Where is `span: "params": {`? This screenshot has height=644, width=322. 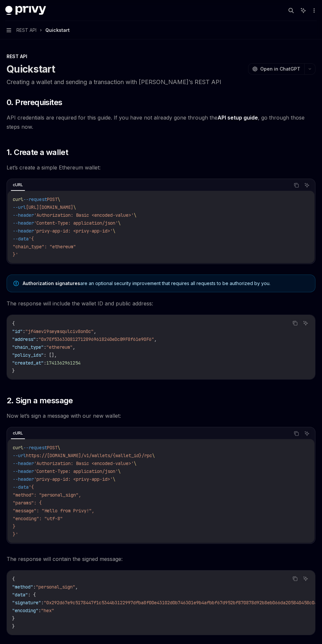
span: "params": { is located at coordinates (28, 502).